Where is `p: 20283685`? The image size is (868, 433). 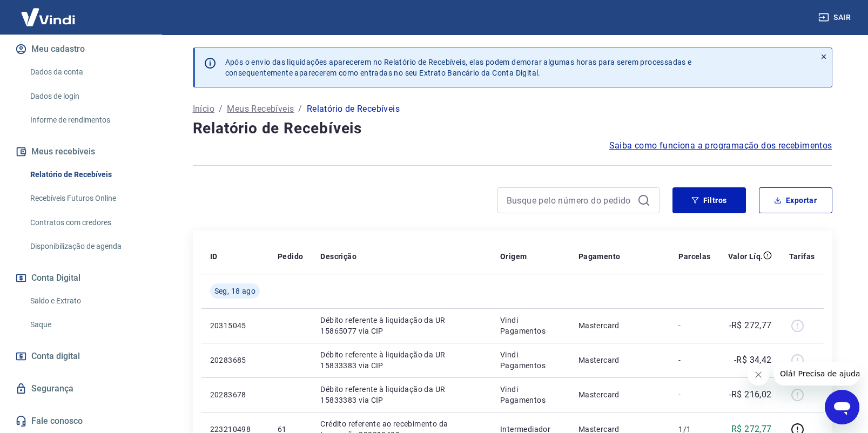 p: 20283685 is located at coordinates (235, 360).